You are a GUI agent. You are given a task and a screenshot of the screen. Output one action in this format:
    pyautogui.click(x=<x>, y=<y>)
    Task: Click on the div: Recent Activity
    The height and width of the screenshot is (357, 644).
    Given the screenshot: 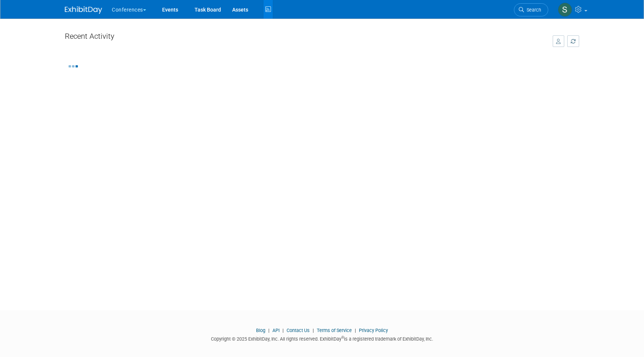 What is the action you would take?
    pyautogui.click(x=305, y=38)
    